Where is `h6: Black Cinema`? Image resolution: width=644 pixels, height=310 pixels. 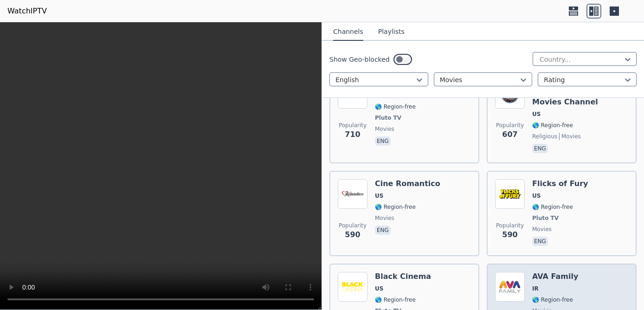
h6: Black Cinema is located at coordinates (403, 277).